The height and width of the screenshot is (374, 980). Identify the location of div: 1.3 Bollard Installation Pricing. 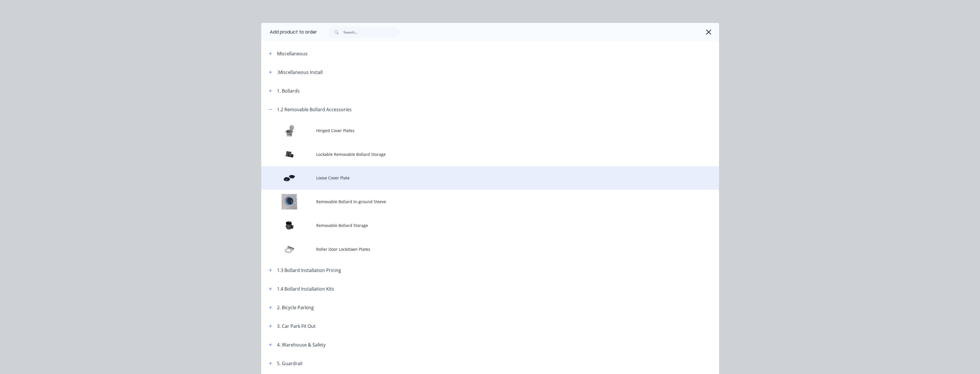
(309, 270).